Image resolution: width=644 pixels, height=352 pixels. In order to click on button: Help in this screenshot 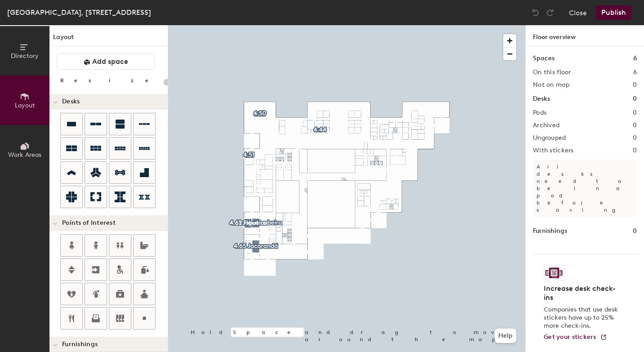, I will do `click(506, 336)`.